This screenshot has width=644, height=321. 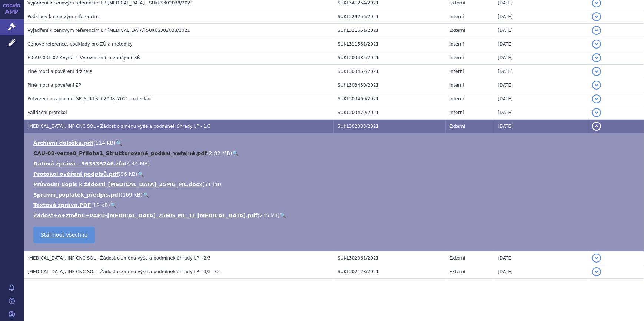 I want to click on span: 114 kB, so click(x=104, y=143).